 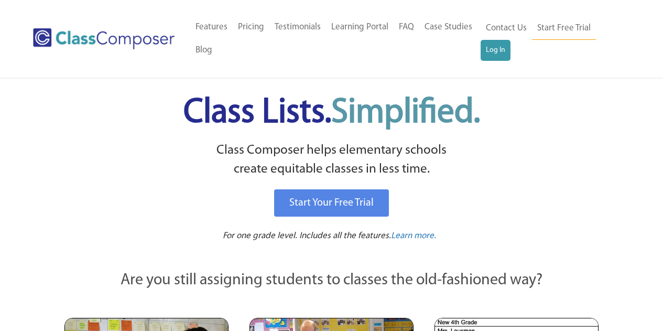 What do you see at coordinates (298, 27) in the screenshot?
I see `a: Testimonials` at bounding box center [298, 27].